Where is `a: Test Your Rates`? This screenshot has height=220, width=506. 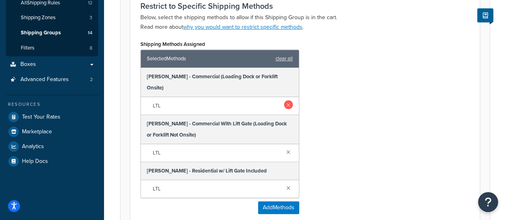
a: Test Your Rates is located at coordinates (52, 117).